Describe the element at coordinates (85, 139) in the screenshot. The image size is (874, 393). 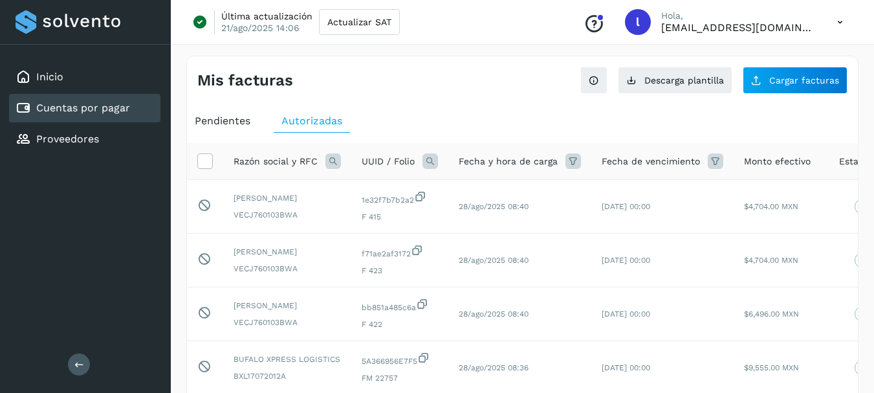
I see `div: Proveedores` at that location.